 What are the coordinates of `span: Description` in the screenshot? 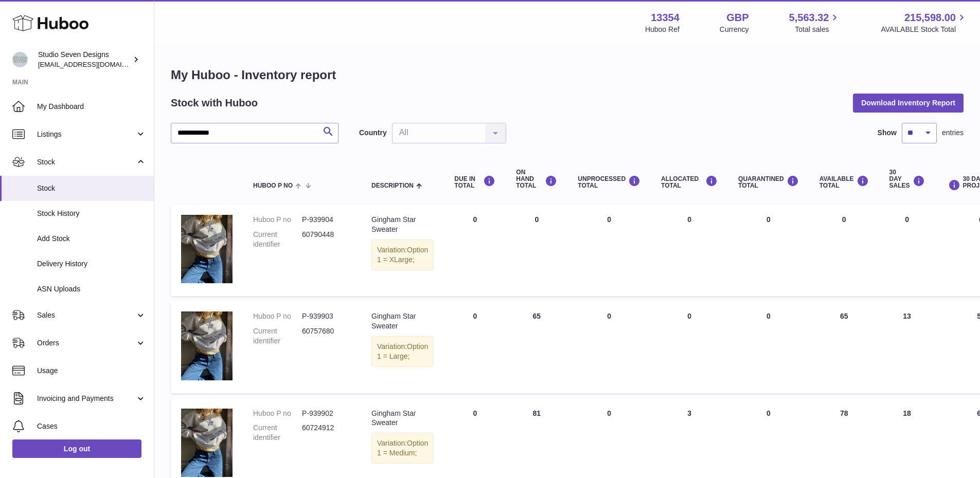 It's located at (392, 186).